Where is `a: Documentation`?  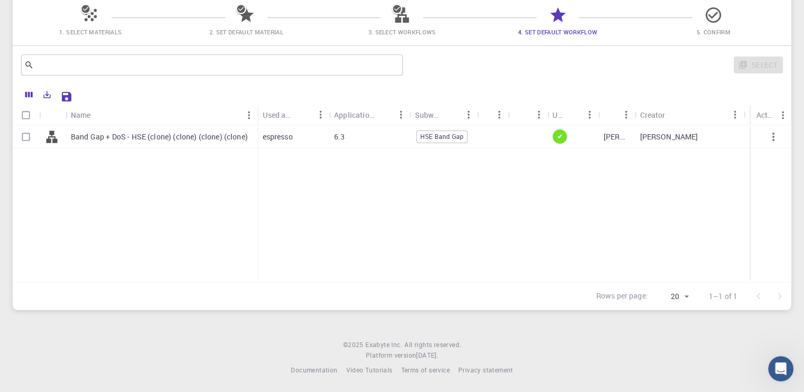
a: Documentation is located at coordinates (314, 371).